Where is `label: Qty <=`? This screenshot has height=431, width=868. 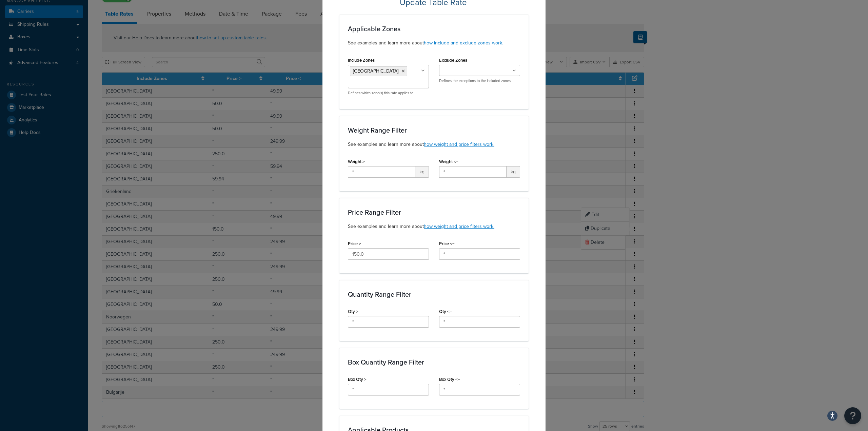
label: Qty <= is located at coordinates (445, 311).